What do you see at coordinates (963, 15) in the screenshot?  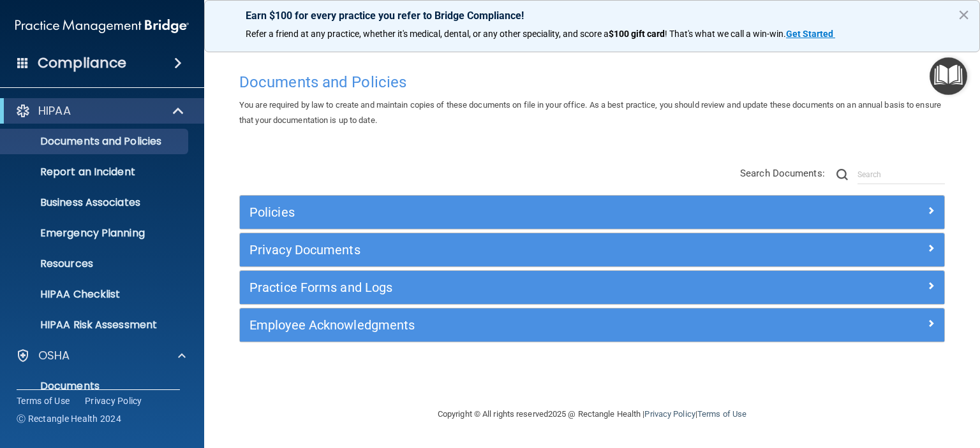 I see `button: Close` at bounding box center [963, 15].